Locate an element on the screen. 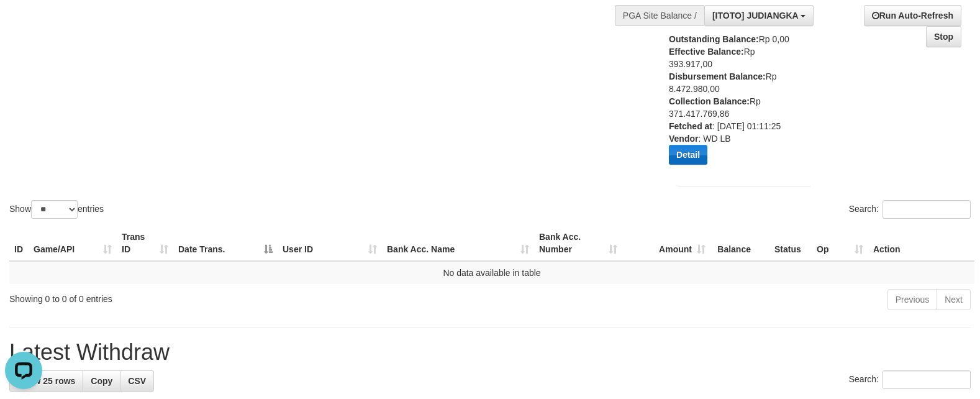 The width and height of the screenshot is (980, 399). div: PGA Site Balance / is located at coordinates (660, 15).